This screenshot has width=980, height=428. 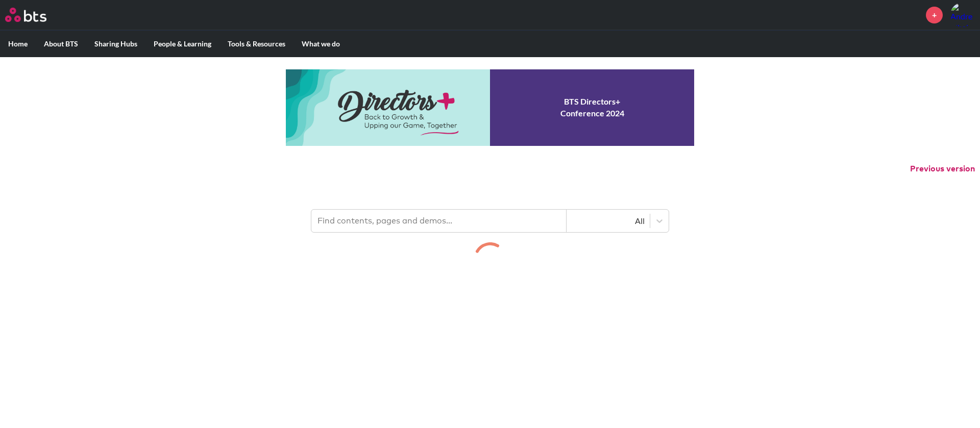 What do you see at coordinates (25, 15) in the screenshot?
I see `img: BTS Logo` at bounding box center [25, 15].